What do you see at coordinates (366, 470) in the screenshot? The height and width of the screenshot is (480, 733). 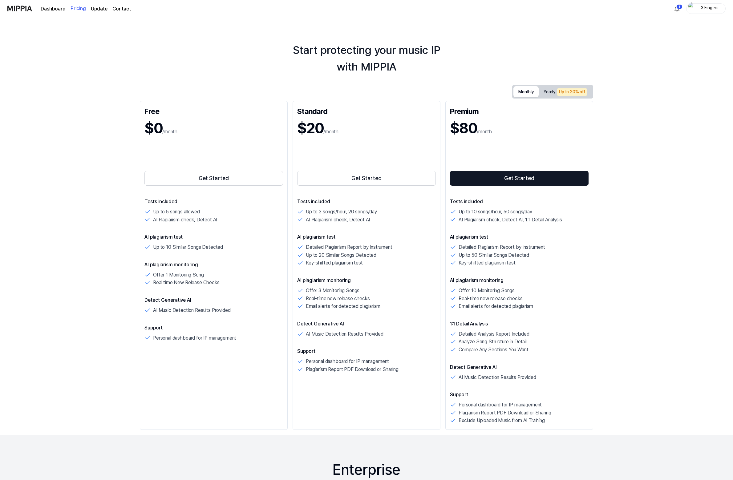 I see `div: Enterprise` at bounding box center [366, 470].